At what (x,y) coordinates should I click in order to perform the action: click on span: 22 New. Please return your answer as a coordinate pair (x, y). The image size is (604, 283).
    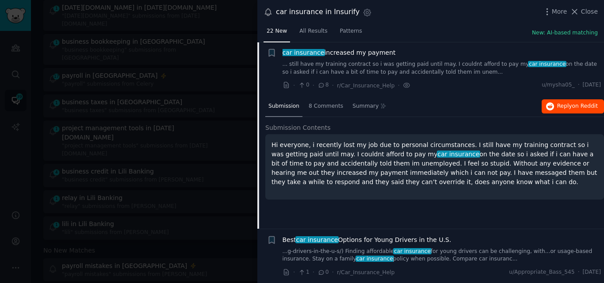
    Looking at the image, I should click on (277, 31).